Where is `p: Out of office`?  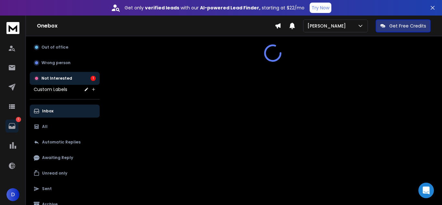
p: Out of office is located at coordinates (55, 47).